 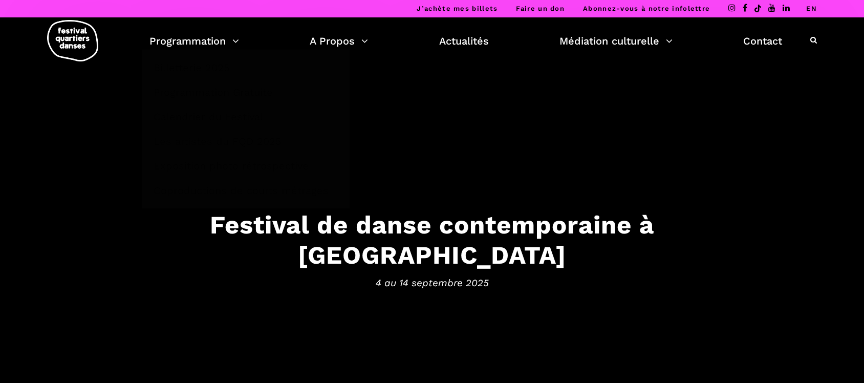 I want to click on a: Contact, so click(x=762, y=41).